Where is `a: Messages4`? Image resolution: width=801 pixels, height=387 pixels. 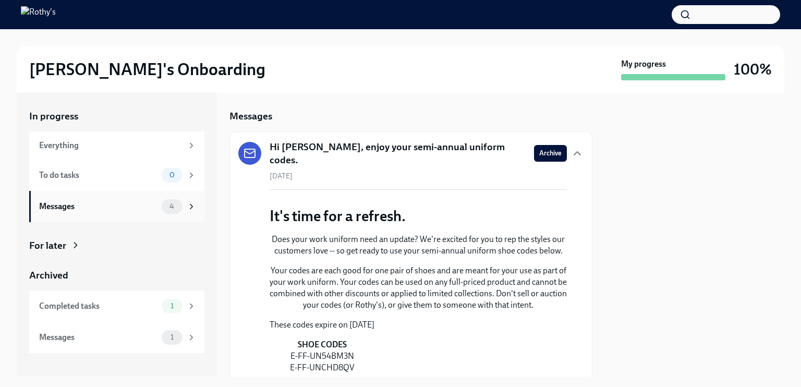
a: Messages4 is located at coordinates (117, 206).